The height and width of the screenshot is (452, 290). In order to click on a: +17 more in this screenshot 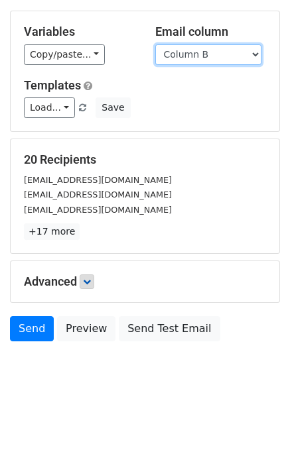, I will do `click(52, 231)`.